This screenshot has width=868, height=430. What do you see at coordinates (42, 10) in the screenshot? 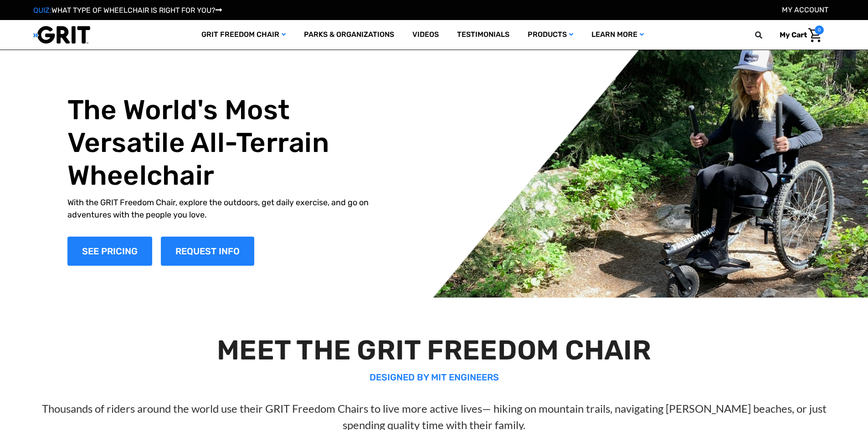
I see `span: QUIZ:` at bounding box center [42, 10].